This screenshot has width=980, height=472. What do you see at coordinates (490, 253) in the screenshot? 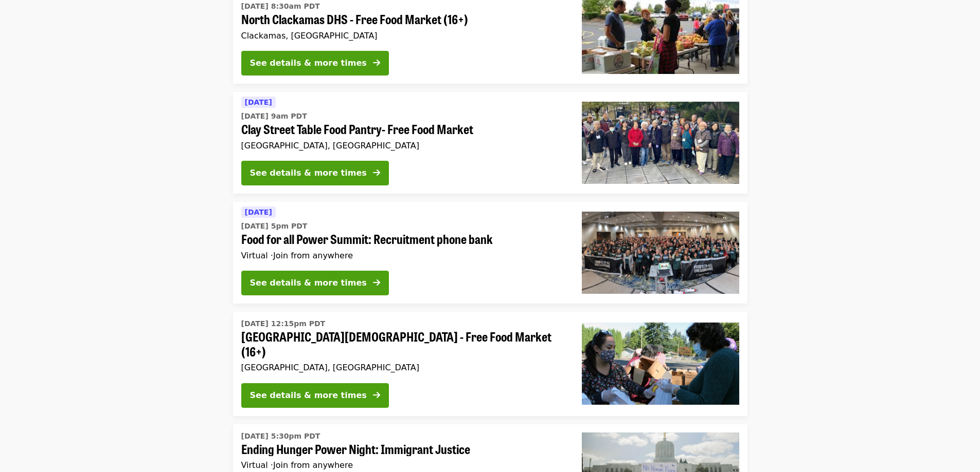
I see `a: See details for "Food for all Power Summit: Recruitment phone bank"` at bounding box center [490, 253].